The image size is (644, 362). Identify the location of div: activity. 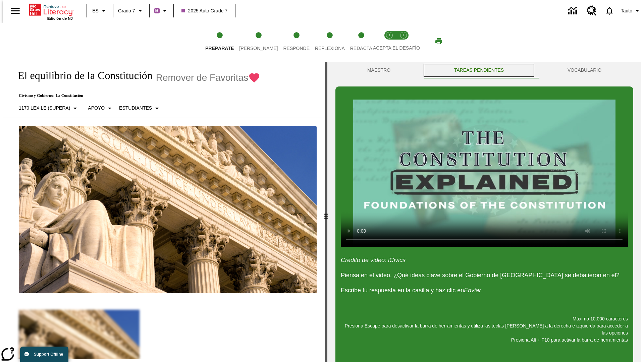
(484, 212).